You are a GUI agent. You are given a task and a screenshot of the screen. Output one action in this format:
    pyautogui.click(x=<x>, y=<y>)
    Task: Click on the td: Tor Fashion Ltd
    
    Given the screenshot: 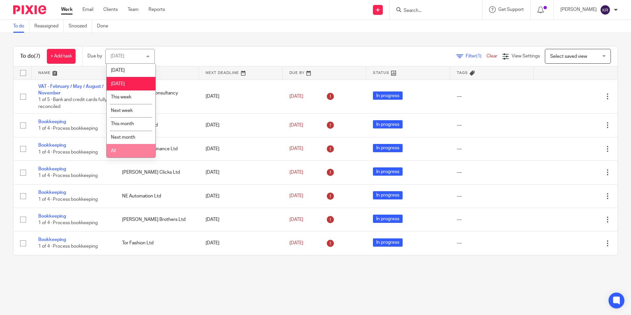 What is the action you would take?
    pyautogui.click(x=158, y=243)
    